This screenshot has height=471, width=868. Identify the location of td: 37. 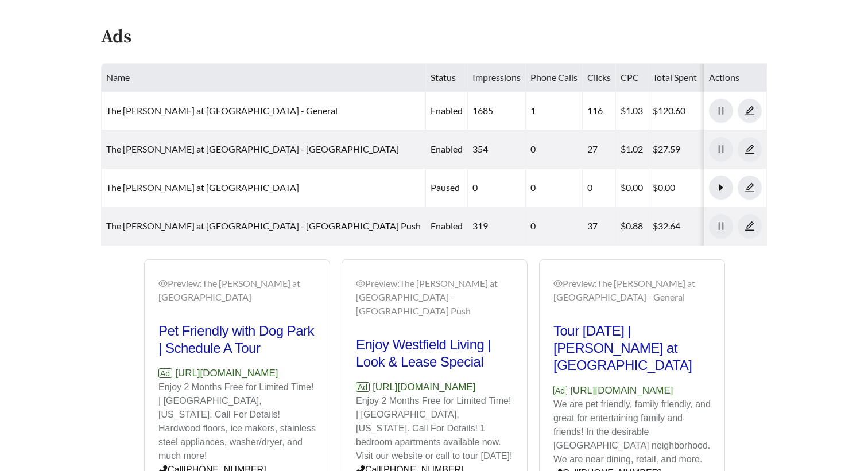
(599, 226).